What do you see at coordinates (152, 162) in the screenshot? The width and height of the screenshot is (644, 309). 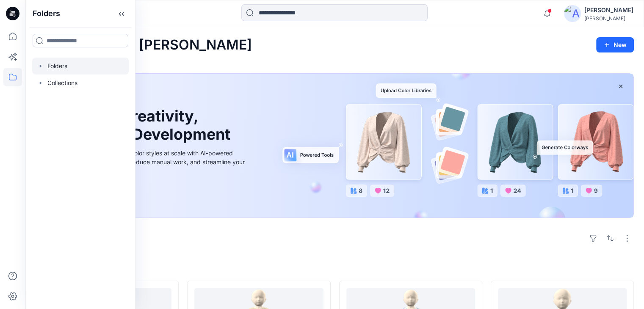 I see `div: Explore ideas faster and recolor styles at scale with AI-powered tools that boost creativity, red...` at bounding box center [152, 162].